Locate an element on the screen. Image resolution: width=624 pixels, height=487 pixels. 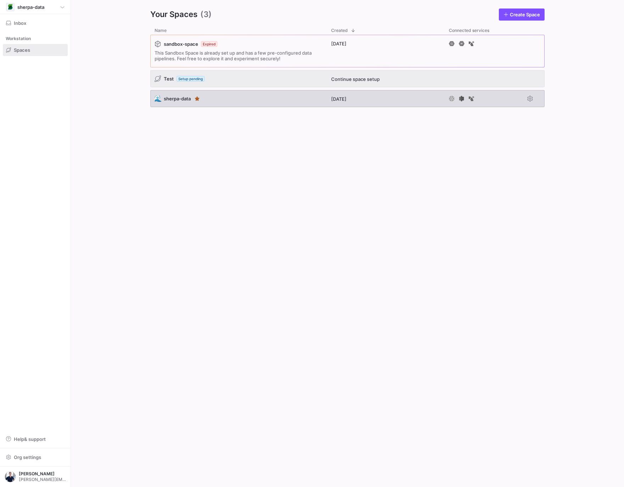
a: Create Space is located at coordinates (522, 15).